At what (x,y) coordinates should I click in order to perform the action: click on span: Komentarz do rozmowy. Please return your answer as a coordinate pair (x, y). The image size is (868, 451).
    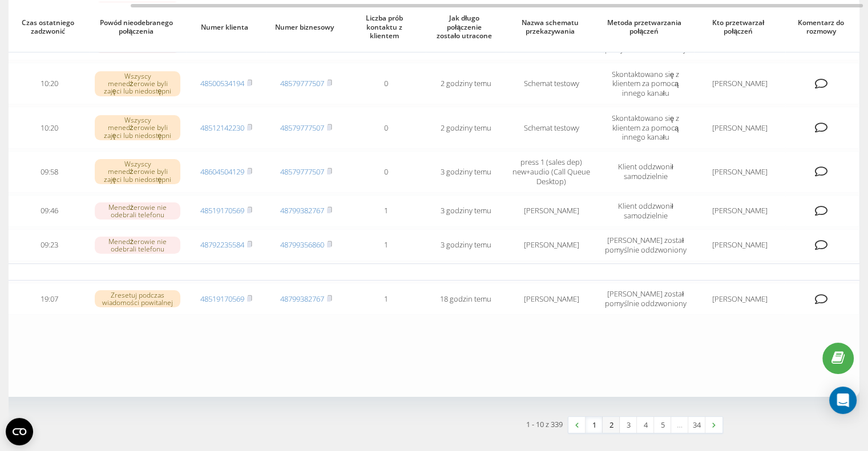
    Looking at the image, I should click on (822, 27).